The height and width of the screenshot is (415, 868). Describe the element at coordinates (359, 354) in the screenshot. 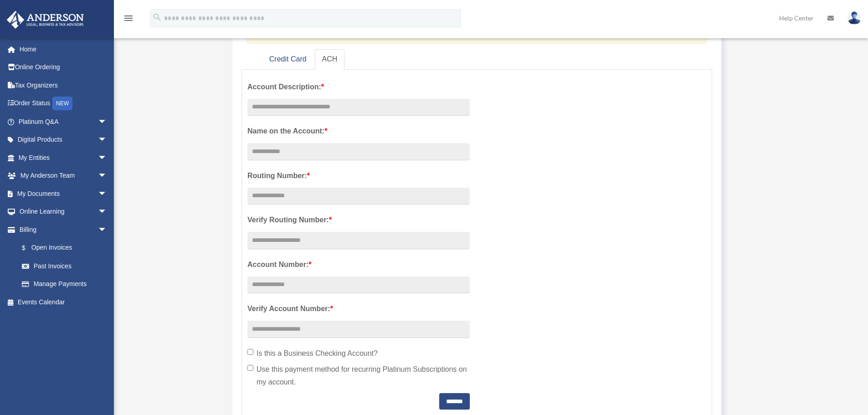

I see `label: Is this a Business Checking Account?` at that location.